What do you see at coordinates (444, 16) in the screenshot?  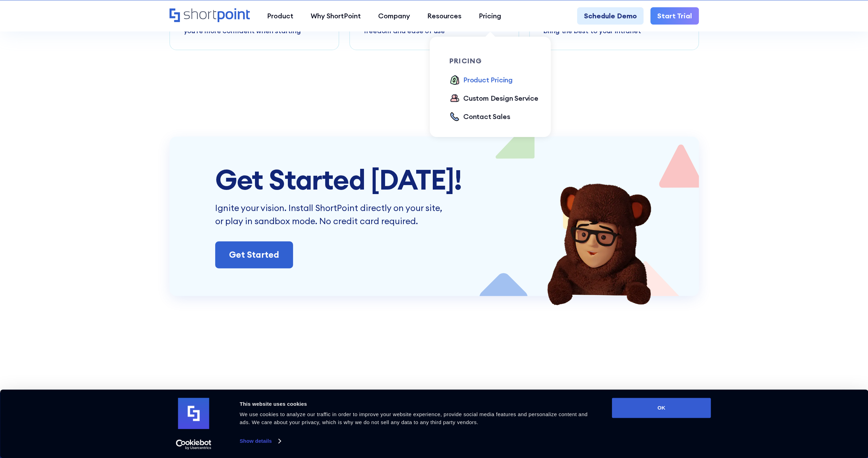 I see `a: Resources` at bounding box center [444, 16].